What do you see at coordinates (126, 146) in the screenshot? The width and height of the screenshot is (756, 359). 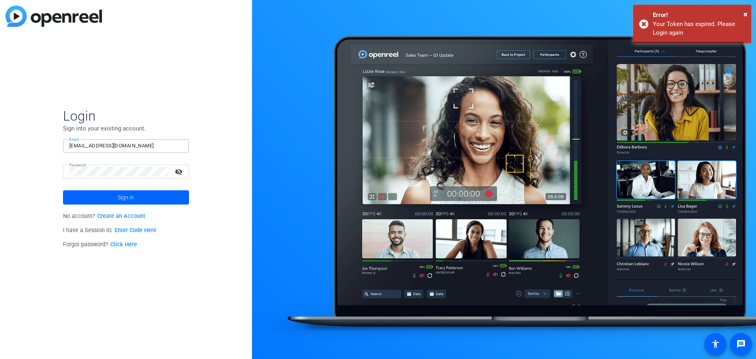 I see `input: Enter Email Address` at bounding box center [126, 146].